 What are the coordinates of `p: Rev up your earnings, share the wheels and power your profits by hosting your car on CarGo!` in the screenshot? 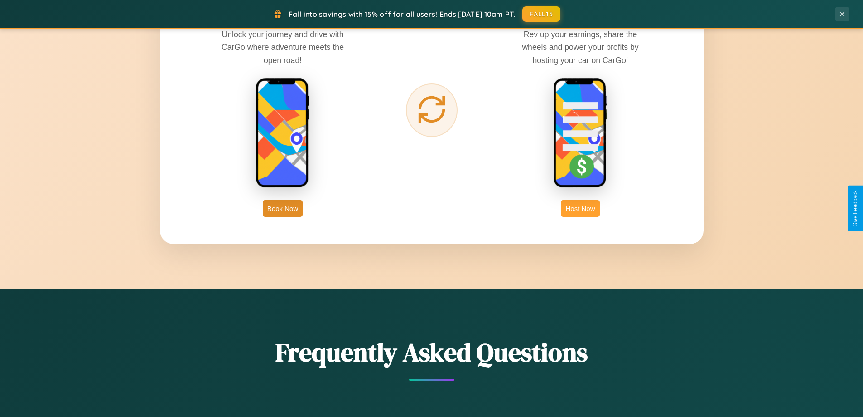 It's located at (581, 47).